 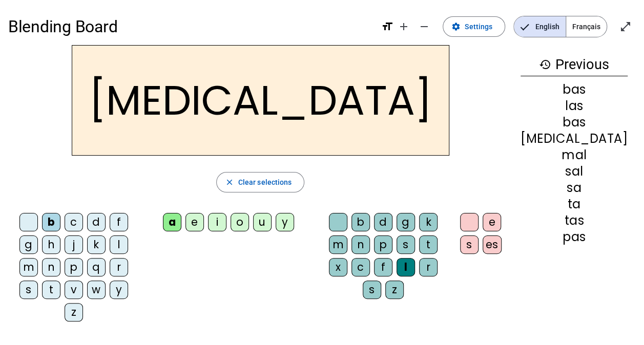 What do you see at coordinates (560, 27) in the screenshot?
I see `mat-button-toggle-group: Language selection` at bounding box center [560, 27].